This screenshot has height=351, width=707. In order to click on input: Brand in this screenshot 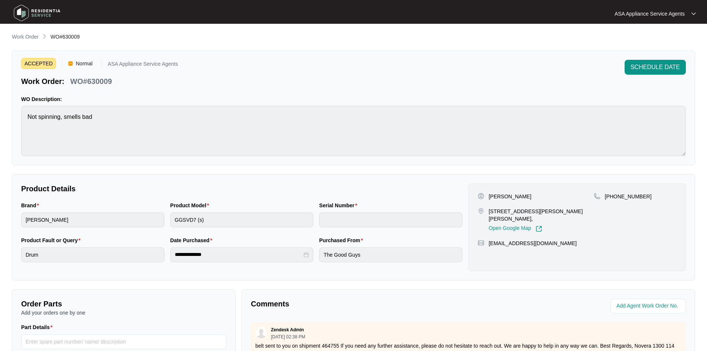, I will do `click(93, 220)`.